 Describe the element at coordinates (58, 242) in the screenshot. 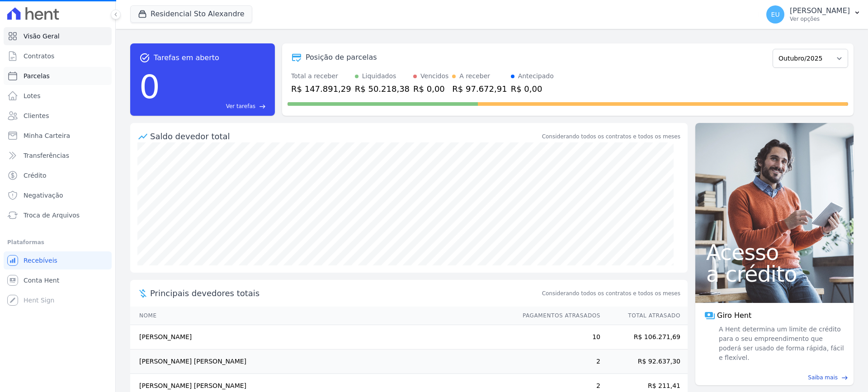

I see `div: Plataformas` at that location.